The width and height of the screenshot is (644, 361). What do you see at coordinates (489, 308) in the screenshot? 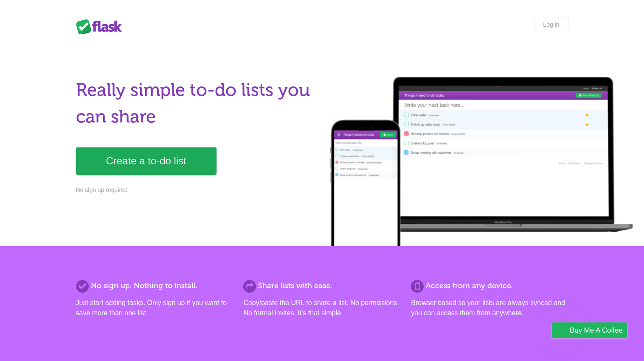
I see `p: Browser based so your lists are always synced and you can access them from anywhere.` at bounding box center [489, 308].